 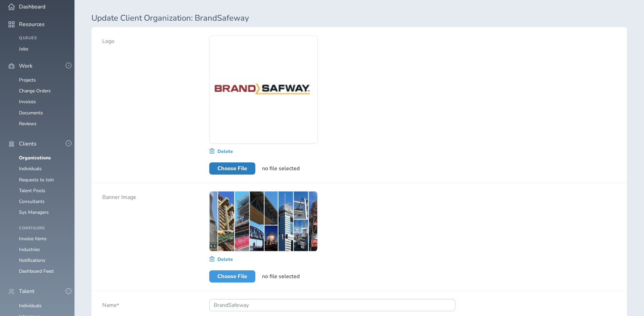 What do you see at coordinates (28, 80) in the screenshot?
I see `a: Projects` at bounding box center [28, 80].